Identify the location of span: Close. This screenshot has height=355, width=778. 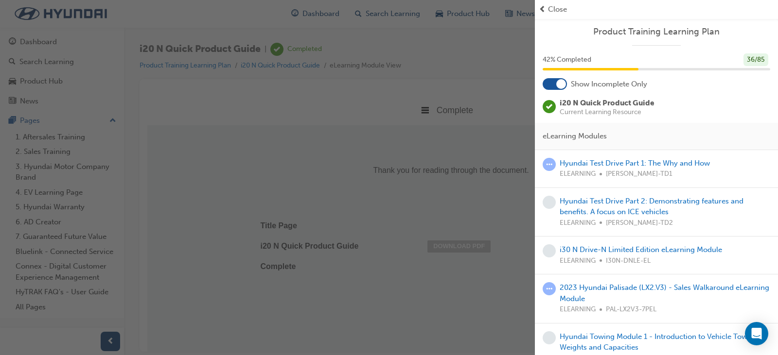
(557, 9).